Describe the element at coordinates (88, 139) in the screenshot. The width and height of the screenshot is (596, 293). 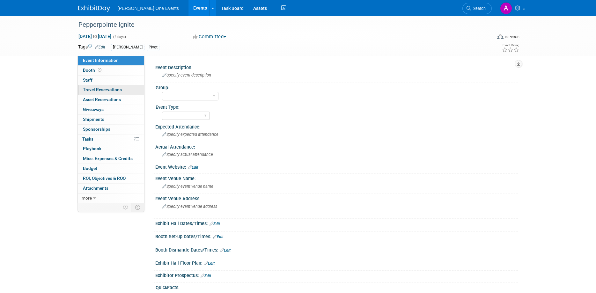
I see `span: Tasks` at that location.